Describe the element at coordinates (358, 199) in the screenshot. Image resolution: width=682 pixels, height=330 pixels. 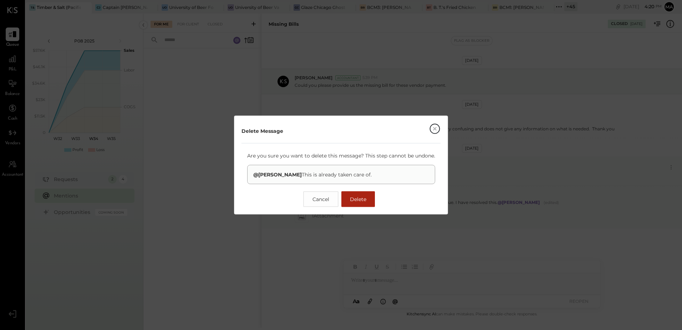
I see `span: Delete` at that location.